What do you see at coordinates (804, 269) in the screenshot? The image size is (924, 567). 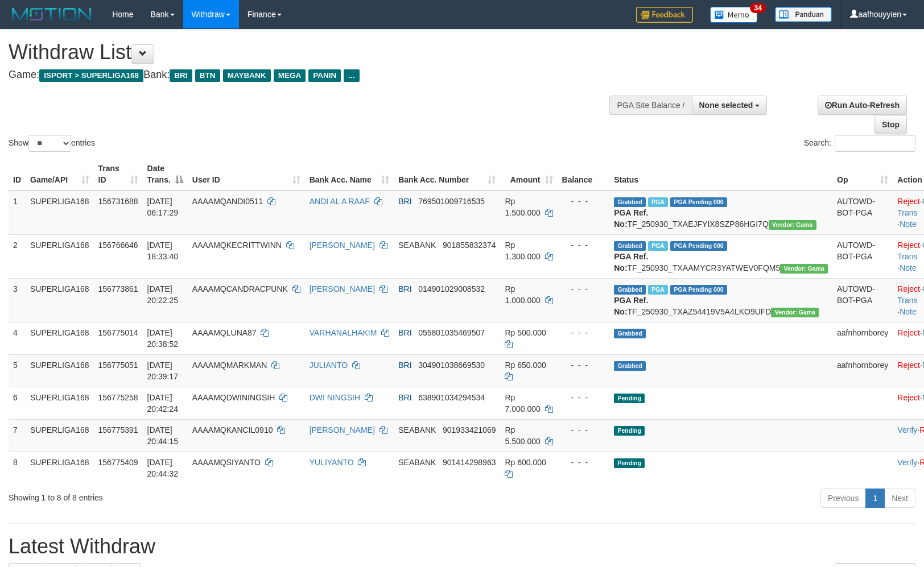 I see `span: Vendor URL: https://trx31.1velocity.biz` at bounding box center [804, 269].